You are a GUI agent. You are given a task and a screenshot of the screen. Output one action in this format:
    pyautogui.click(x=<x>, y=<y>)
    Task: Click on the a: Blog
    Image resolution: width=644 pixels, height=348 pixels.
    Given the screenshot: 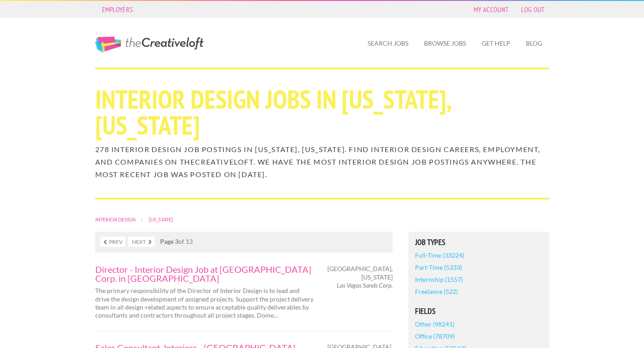 What is the action you would take?
    pyautogui.click(x=534, y=43)
    